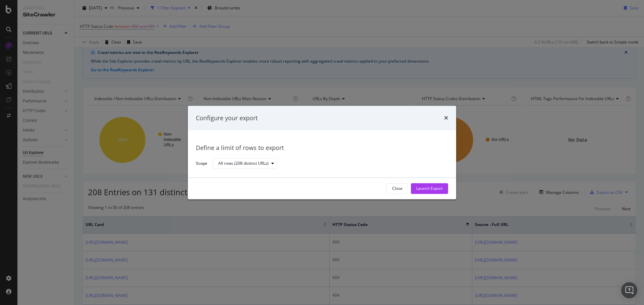 The image size is (644, 305). What do you see at coordinates (629, 291) in the screenshot?
I see `div: Open Intercom Messenger` at bounding box center [629, 291].